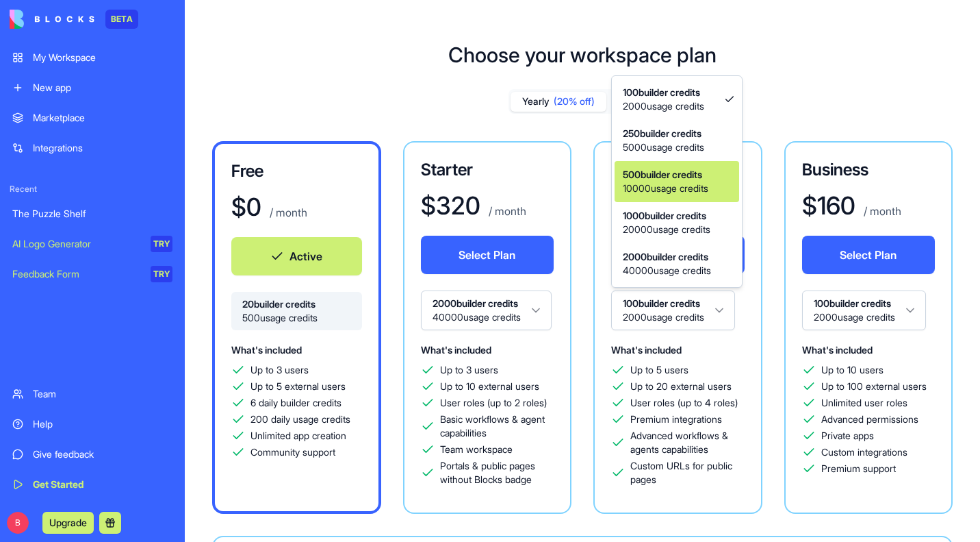 This screenshot has height=542, width=980. Describe the element at coordinates (666, 229) in the screenshot. I see `span: 20000 usage credits` at that location.